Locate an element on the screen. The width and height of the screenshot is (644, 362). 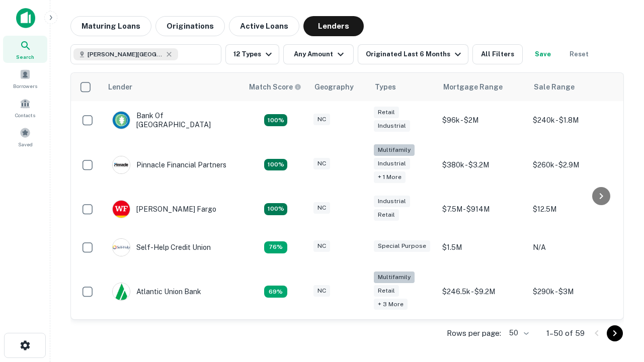
div: Atlantic Union Bank is located at coordinates (156, 292).